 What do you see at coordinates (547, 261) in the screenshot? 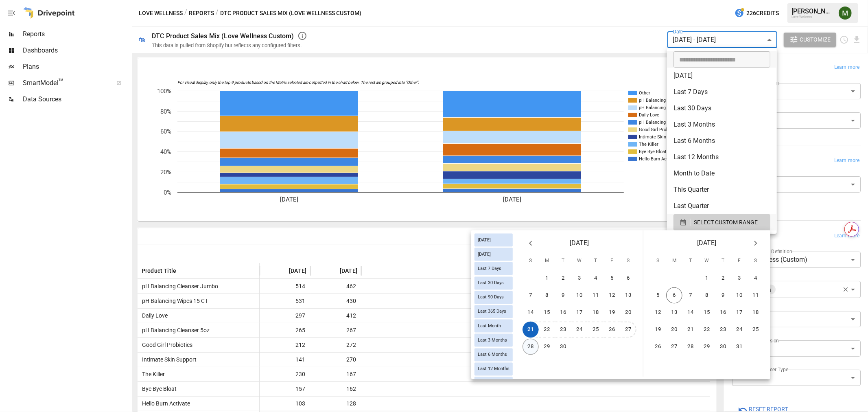
I see `span: Monday` at bounding box center [547, 261].